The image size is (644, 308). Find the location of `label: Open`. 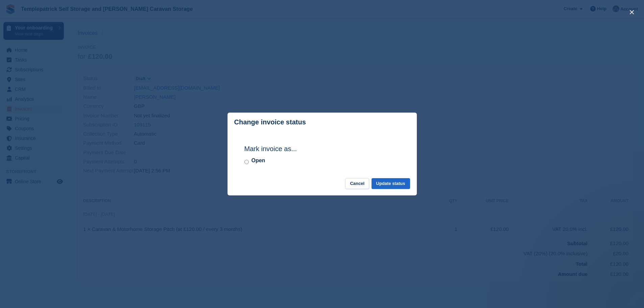

label: Open is located at coordinates (258, 160).